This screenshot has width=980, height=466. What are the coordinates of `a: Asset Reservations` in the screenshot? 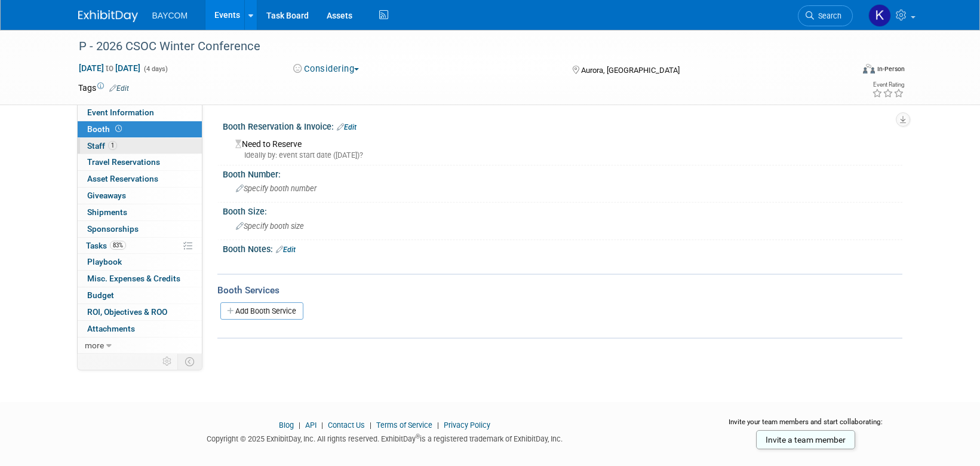 It's located at (140, 179).